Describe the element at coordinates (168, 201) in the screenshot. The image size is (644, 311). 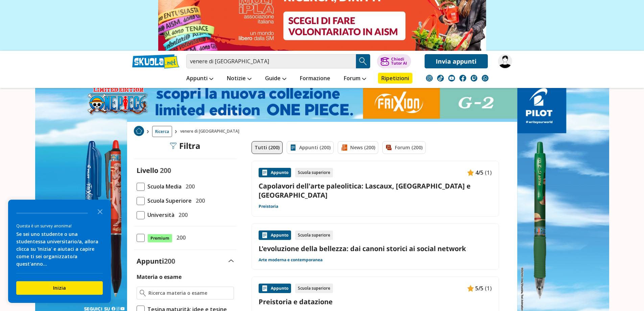
I see `span: Scuola Superiore` at that location.